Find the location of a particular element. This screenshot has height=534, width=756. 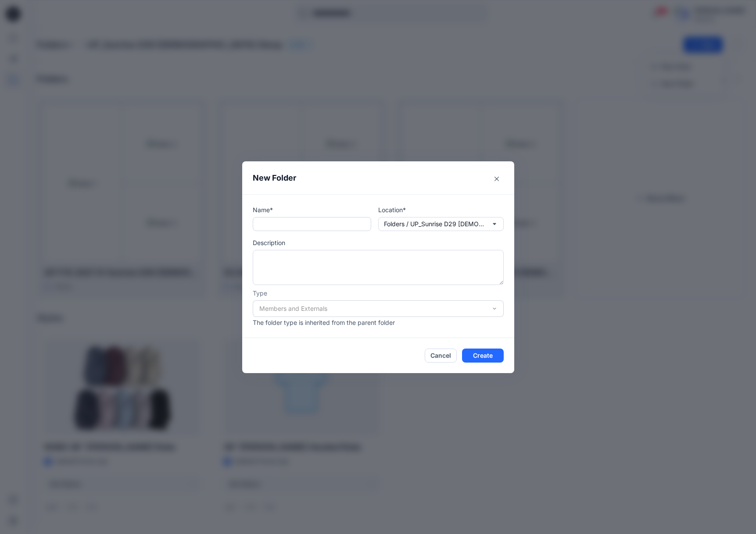

p: Name* is located at coordinates (312, 210).